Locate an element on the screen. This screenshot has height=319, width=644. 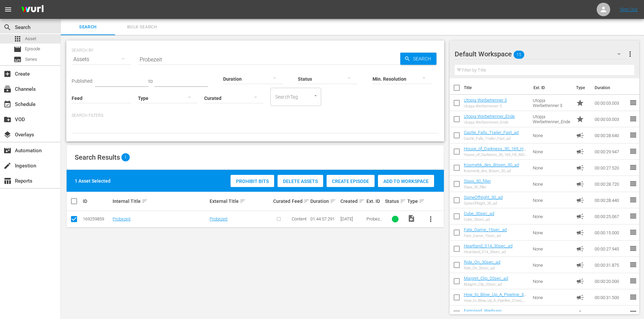
a: House_of_Darkness_30_169_HE_MD_Ad is located at coordinates (494, 151).